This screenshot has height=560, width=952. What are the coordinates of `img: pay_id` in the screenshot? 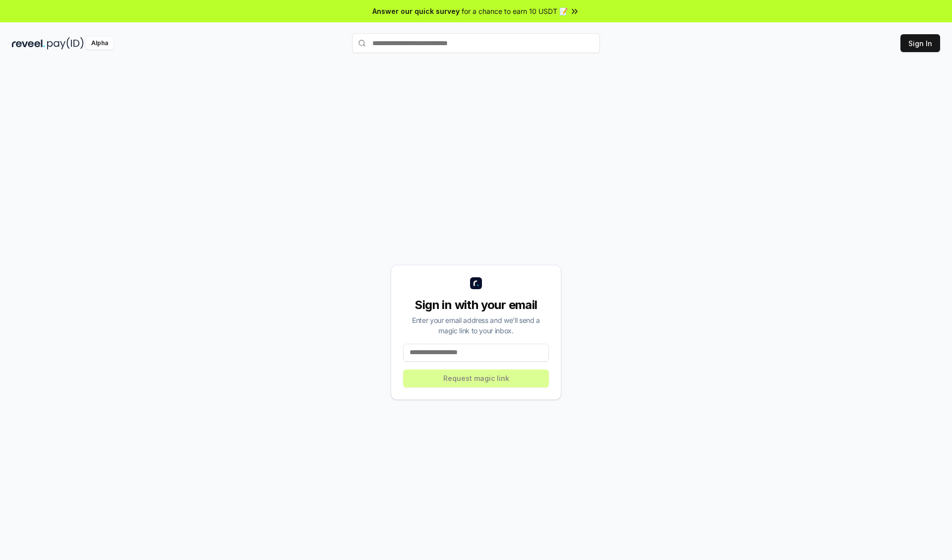 It's located at (65, 43).